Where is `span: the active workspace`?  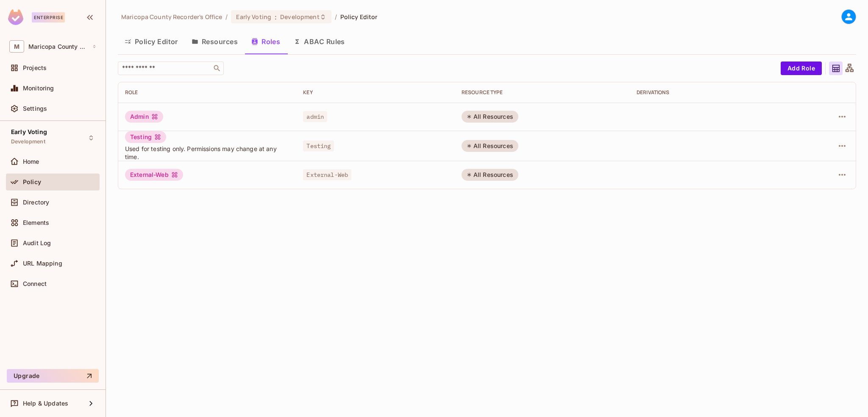
span: the active workspace is located at coordinates (171, 17).